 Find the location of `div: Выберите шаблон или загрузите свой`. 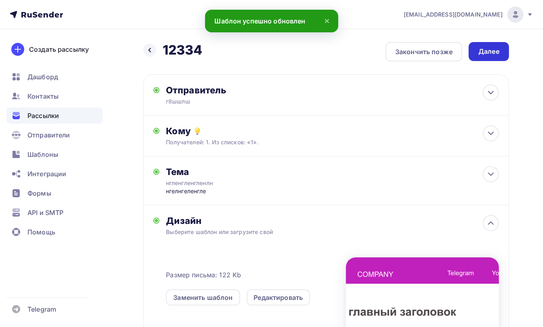

div: Выберите шаблон или загрузите свой is located at coordinates (316, 232).